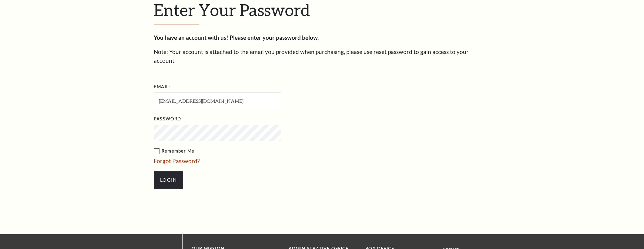  What do you see at coordinates (162, 87) in the screenshot?
I see `label: Email:` at bounding box center [162, 87].